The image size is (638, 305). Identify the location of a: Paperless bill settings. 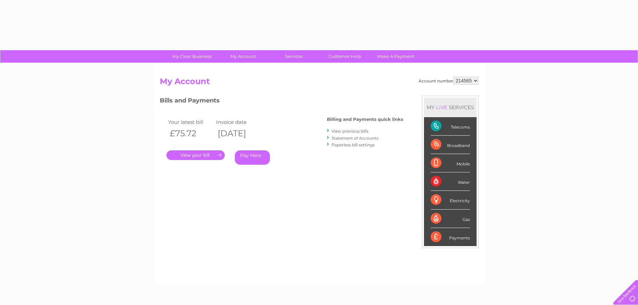
(353, 145).